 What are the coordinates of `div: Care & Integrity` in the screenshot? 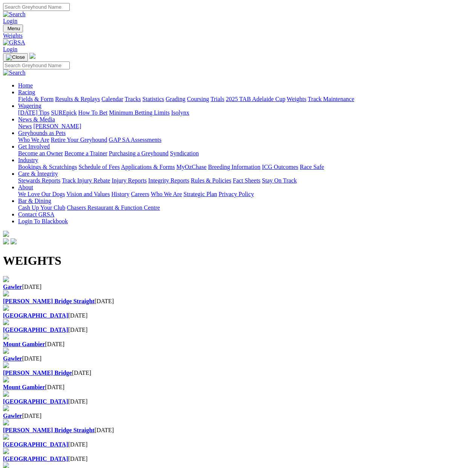 It's located at (245, 181).